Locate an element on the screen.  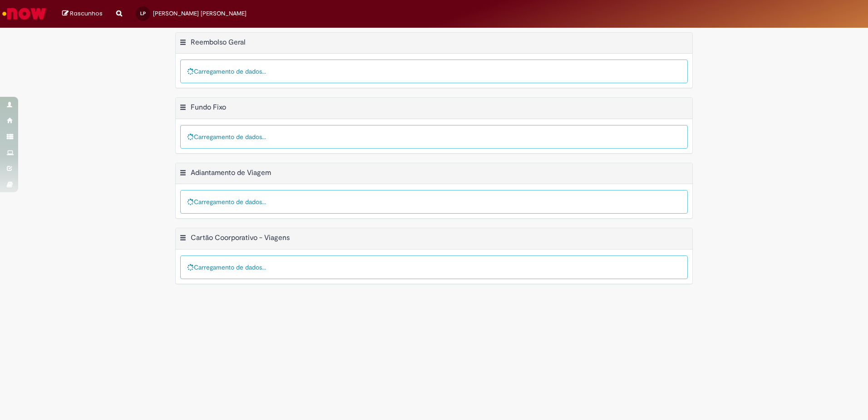
button: Reembolso Geral Menu de contexto is located at coordinates (183, 44).